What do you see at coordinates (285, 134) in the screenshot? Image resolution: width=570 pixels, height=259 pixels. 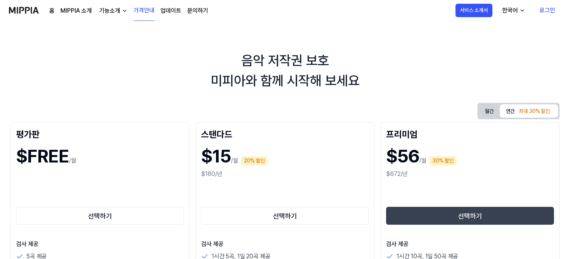 I see `div: 스탠다드` at bounding box center [285, 134].